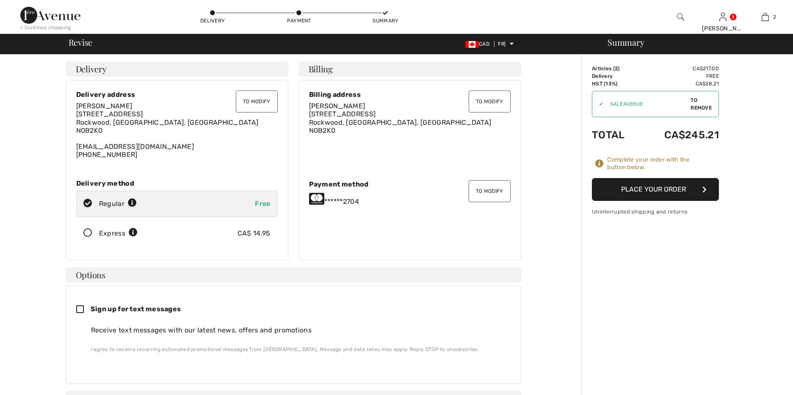 Image resolution: width=793 pixels, height=395 pixels. What do you see at coordinates (765, 17) in the screenshot?
I see `a: 2` at bounding box center [765, 17].